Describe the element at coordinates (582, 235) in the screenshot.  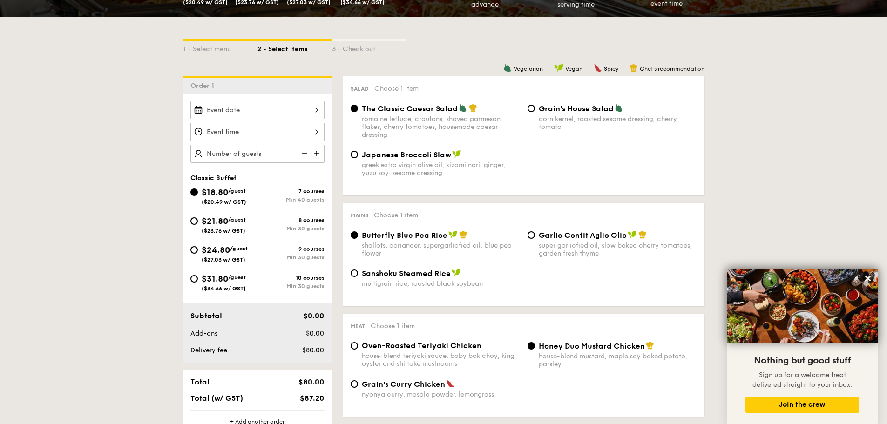
I see `span: Garlic Confit Aglio Olio` at that location.